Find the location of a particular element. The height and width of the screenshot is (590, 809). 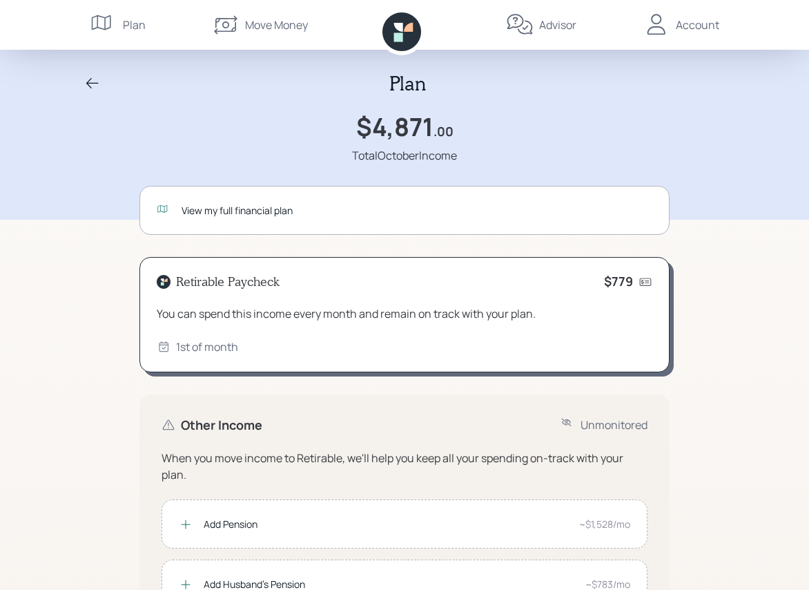

div: Total October Income is located at coordinates (405, 155).